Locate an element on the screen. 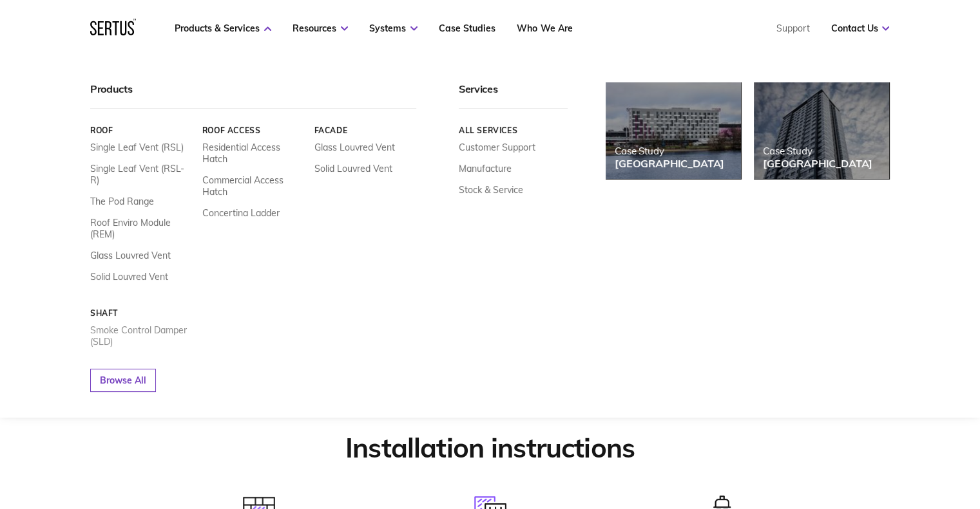 The height and width of the screenshot is (509, 980). a: Systems is located at coordinates (393, 28).